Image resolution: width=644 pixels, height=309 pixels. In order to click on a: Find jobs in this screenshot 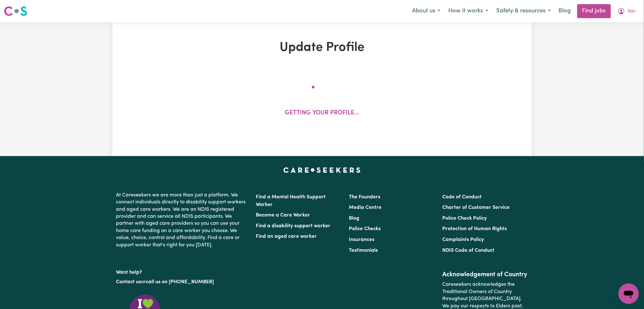, I will do `click(594, 11)`.